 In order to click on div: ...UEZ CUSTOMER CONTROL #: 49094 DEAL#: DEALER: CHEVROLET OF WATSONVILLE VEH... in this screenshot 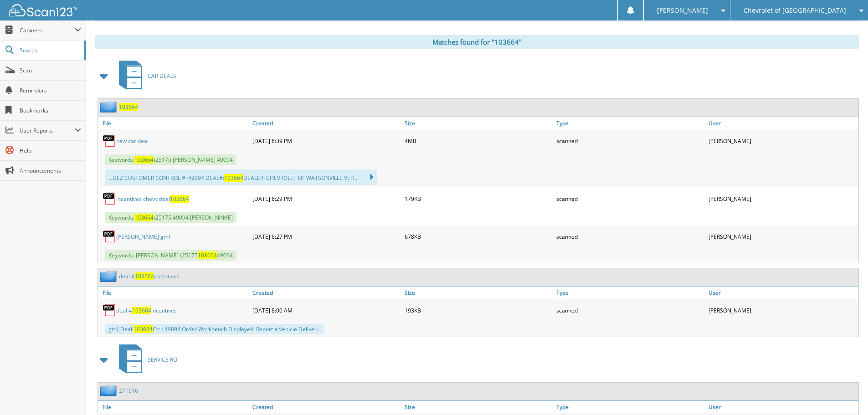, I will do `click(240, 177)`.